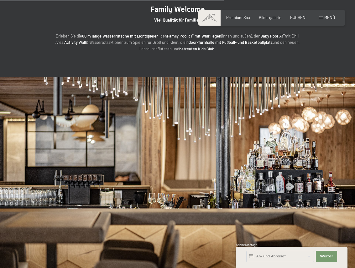  Describe the element at coordinates (326, 257) in the screenshot. I see `span: Weiter` at that location.